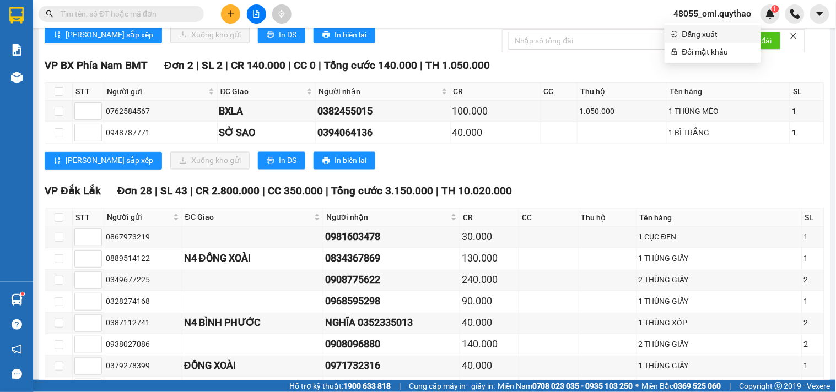 The width and height of the screenshot is (836, 392). I want to click on div: 0762584567, so click(160, 111).